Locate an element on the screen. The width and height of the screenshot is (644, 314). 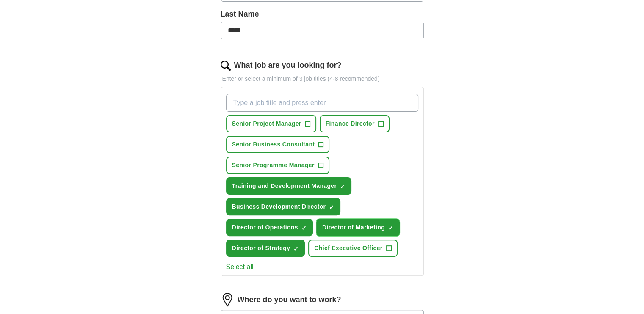
button: Chief Executive Officer is located at coordinates (353, 249).